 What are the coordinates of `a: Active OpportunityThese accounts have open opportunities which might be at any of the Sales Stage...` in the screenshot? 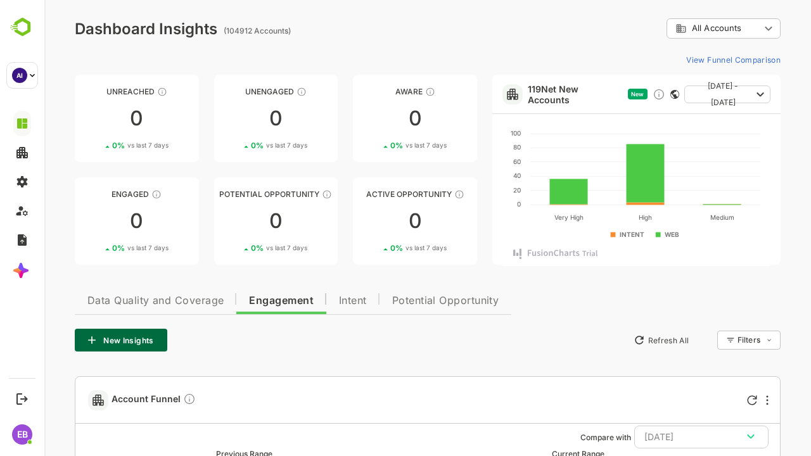 It's located at (371, 221).